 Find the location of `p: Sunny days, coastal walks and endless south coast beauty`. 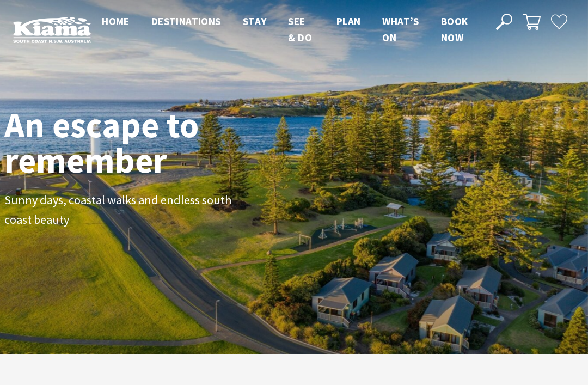

p: Sunny days, coastal walks and endless south coast beauty is located at coordinates (127, 210).